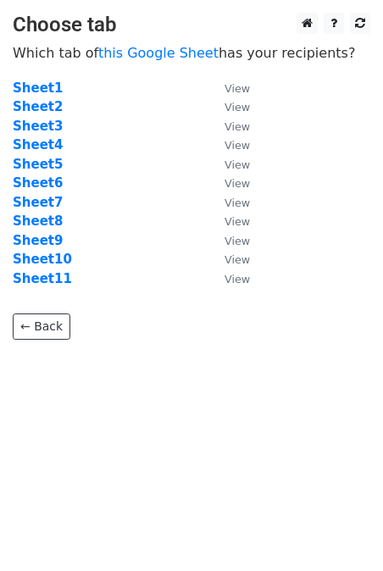 Image resolution: width=383 pixels, height=571 pixels. Describe the element at coordinates (42, 279) in the screenshot. I see `strong: Sheet11` at that location.